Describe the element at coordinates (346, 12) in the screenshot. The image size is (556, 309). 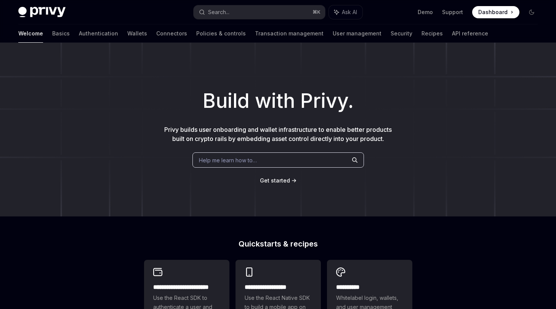
I see `button: Ask AI` at that location.